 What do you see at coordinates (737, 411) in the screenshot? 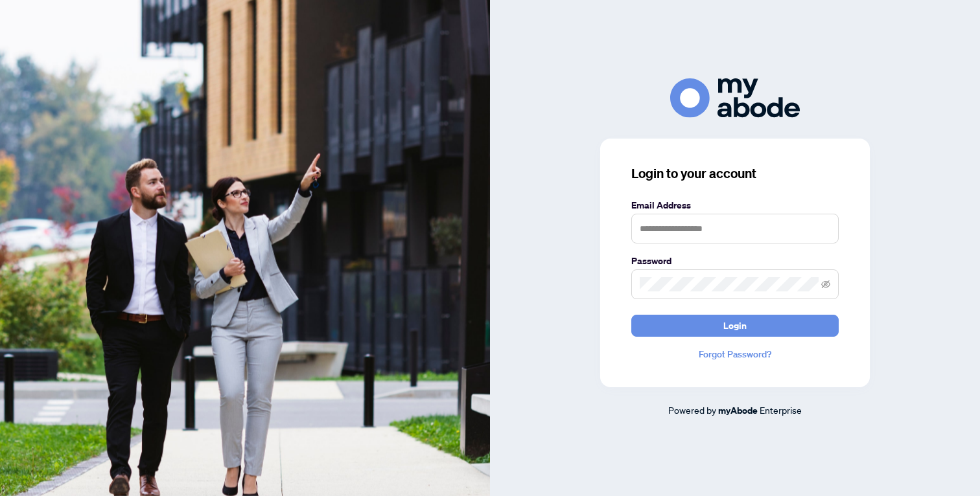
I see `a: myAbode` at bounding box center [737, 411].